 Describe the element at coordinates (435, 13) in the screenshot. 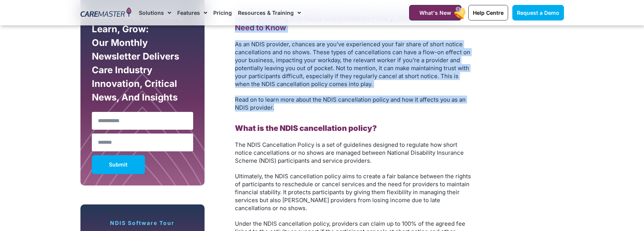

I see `span: What's New` at that location.